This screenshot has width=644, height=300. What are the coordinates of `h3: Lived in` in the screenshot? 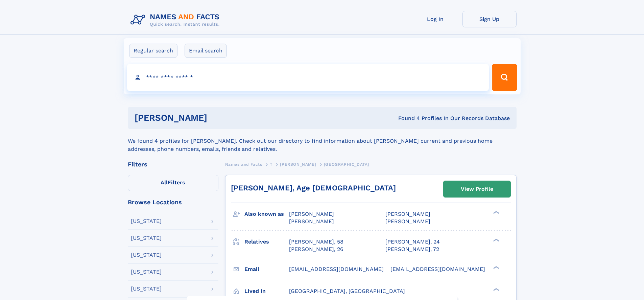 It's located at (267, 291).